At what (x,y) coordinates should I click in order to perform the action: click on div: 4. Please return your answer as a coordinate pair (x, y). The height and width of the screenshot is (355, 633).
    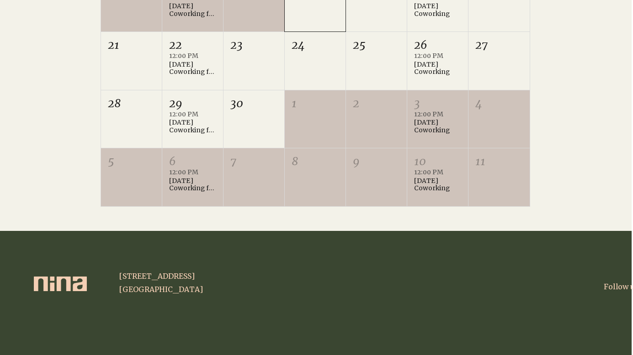
    Looking at the image, I should click on (498, 104).